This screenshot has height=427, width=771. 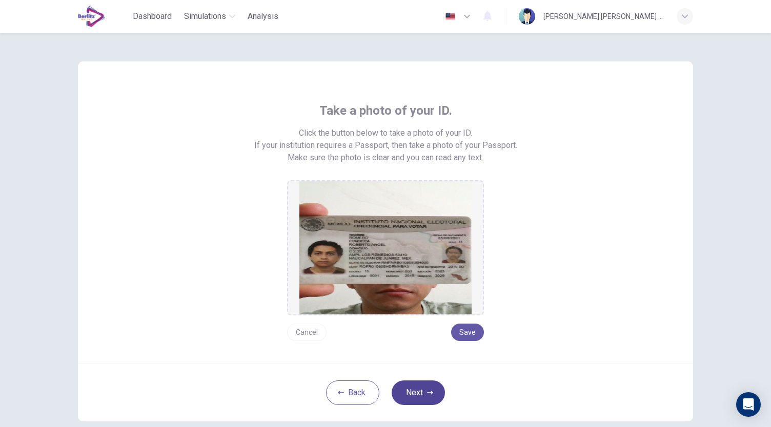 What do you see at coordinates (418, 393) in the screenshot?
I see `button: Next` at bounding box center [418, 393].